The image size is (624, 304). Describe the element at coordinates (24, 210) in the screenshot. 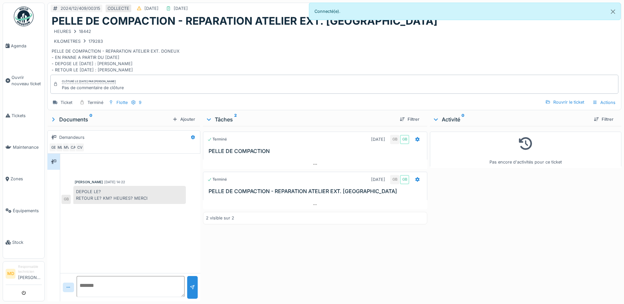

I see `a: Équipements` at that location.